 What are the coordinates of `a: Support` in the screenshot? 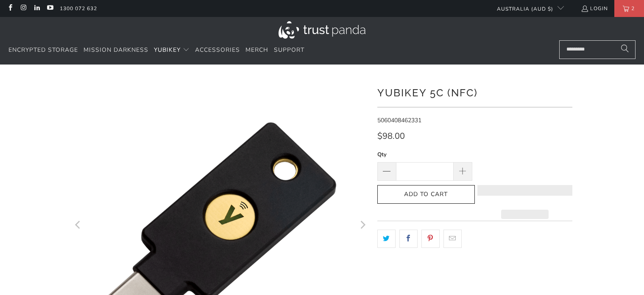 It's located at (289, 50).